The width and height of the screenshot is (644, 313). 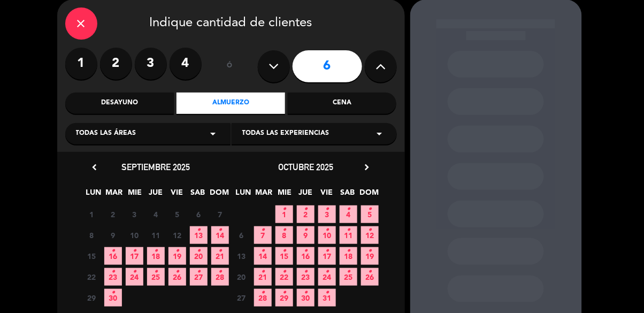 I want to click on label: 1, so click(x=81, y=63).